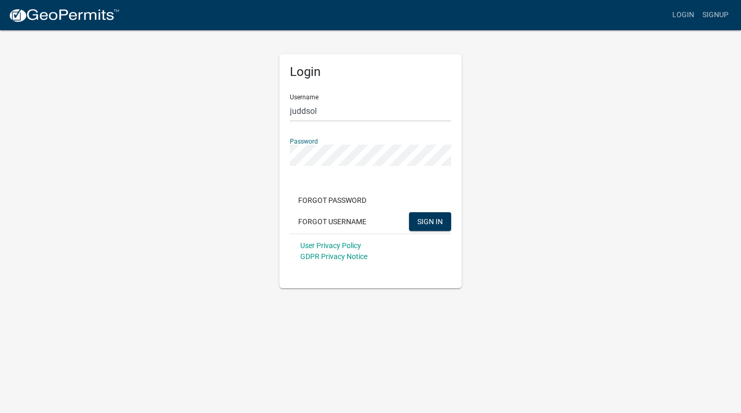 This screenshot has height=413, width=741. Describe the element at coordinates (332, 200) in the screenshot. I see `button: Forgot Password` at that location.